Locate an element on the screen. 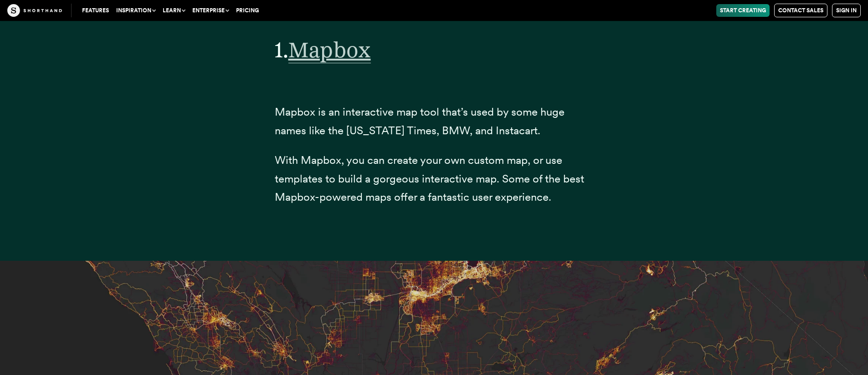 The image size is (868, 375). a: Pricing is located at coordinates (248, 10).